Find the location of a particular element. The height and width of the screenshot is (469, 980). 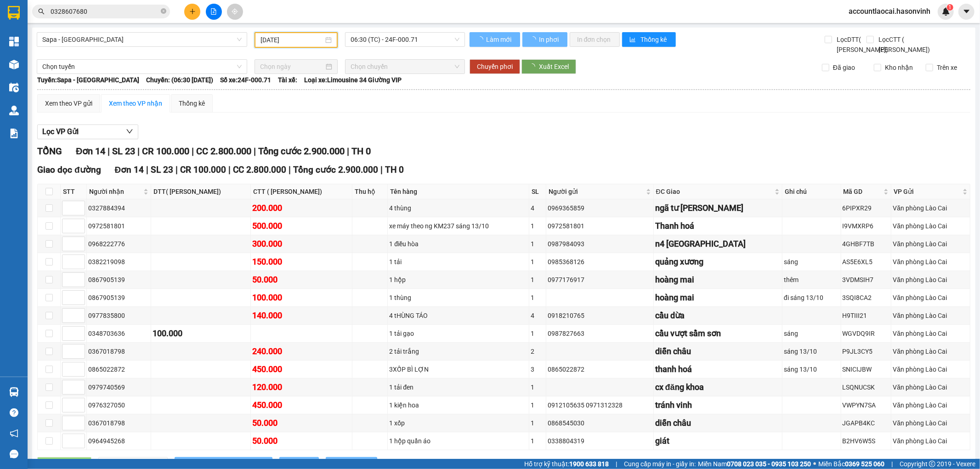

span: Làm mới is located at coordinates (499, 39).